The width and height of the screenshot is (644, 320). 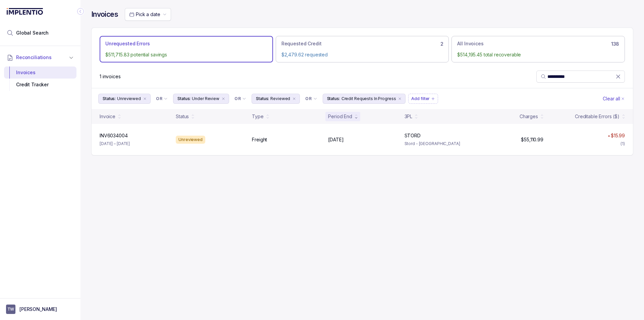 What do you see at coordinates (420, 99) in the screenshot?
I see `p: Add filter` at bounding box center [420, 99].